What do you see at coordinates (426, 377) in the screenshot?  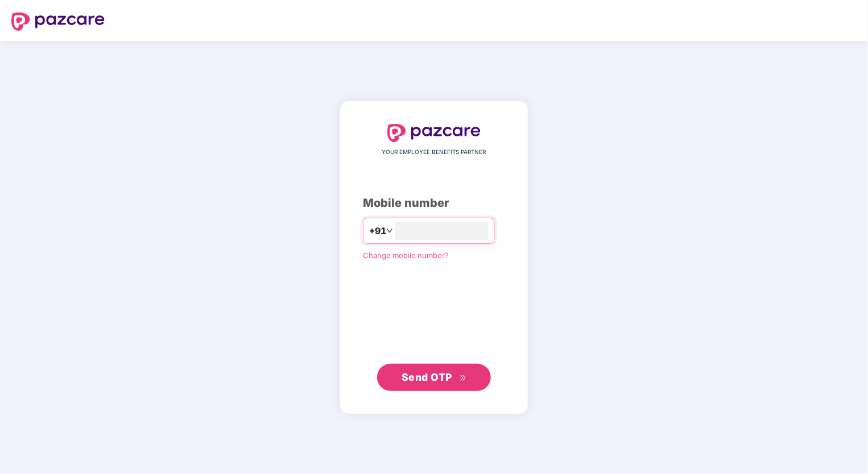 I see `span: Send OTP` at bounding box center [426, 377].